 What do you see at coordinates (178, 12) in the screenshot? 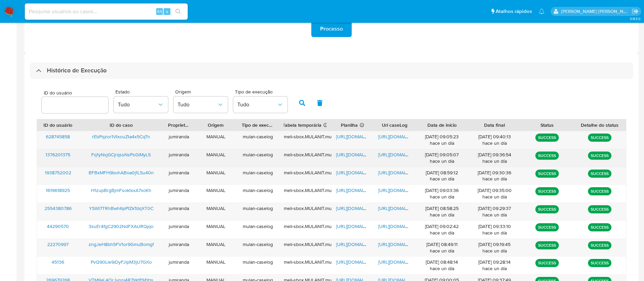
I see `button: search-icon` at bounding box center [178, 12].